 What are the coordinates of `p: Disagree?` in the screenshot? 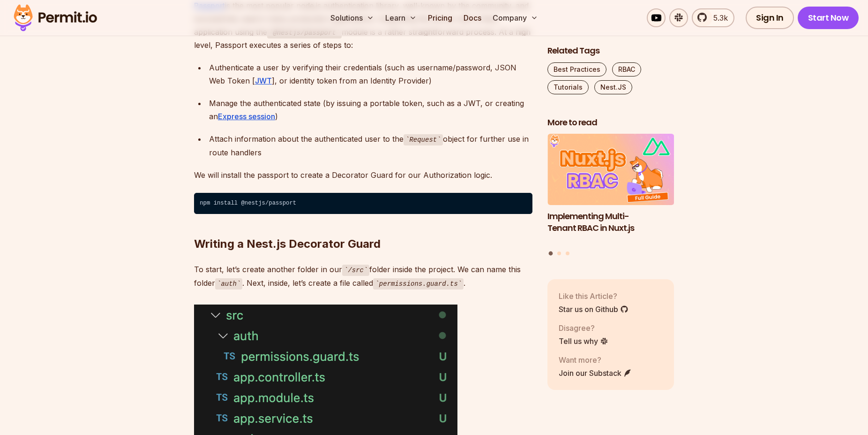 It's located at (583, 328).